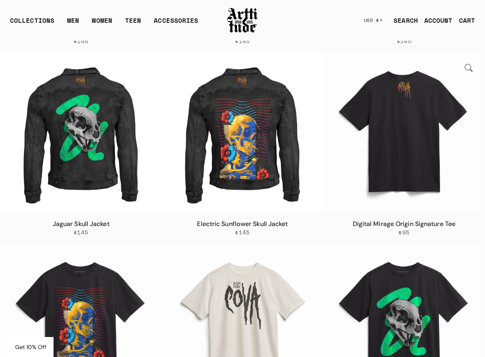 This screenshot has width=485, height=357. I want to click on a: MEN, so click(73, 24).